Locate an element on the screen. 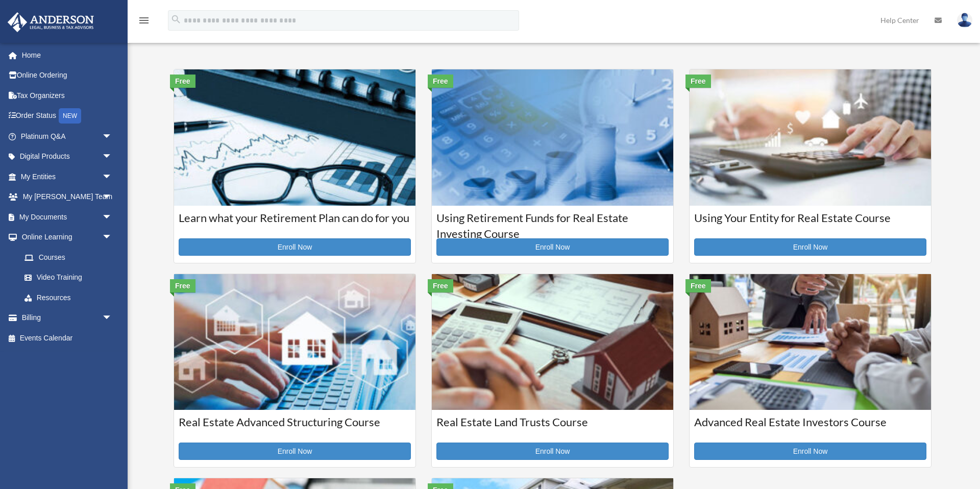  h3: Using Your Entity for Real Estate Course is located at coordinates (810, 223).